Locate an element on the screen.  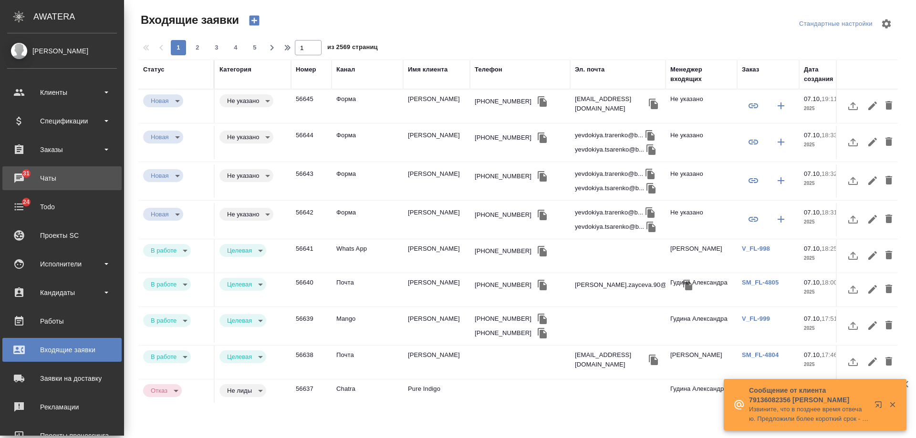
div: Работы is located at coordinates (62, 321).